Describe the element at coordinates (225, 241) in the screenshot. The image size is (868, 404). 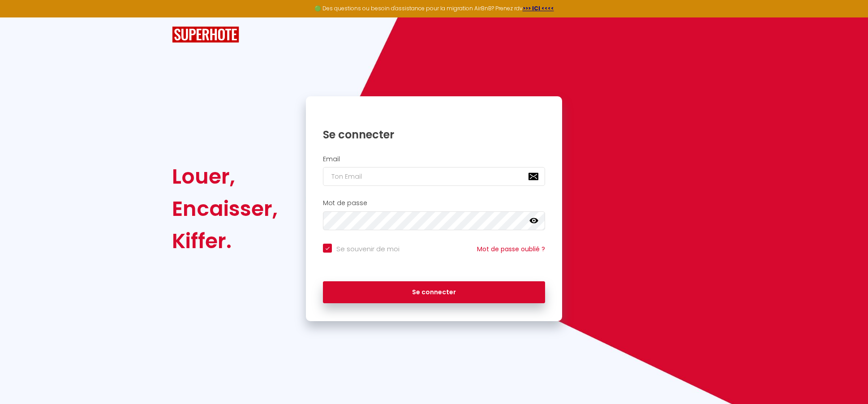
I see `div: Kiffer.` at that location.